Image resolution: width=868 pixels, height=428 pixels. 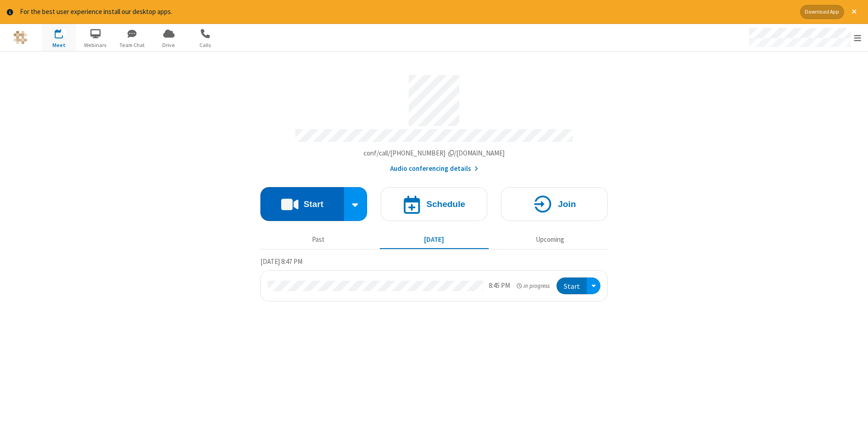 What do you see at coordinates (407, 12) in the screenshot?
I see `div: For the best user experience install our desktop apps.` at bounding box center [407, 12].